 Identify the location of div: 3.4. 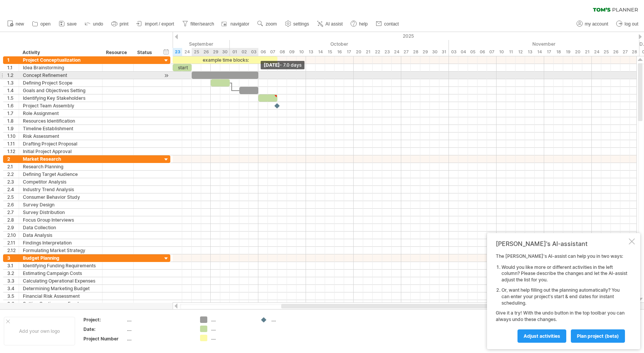
(13, 288).